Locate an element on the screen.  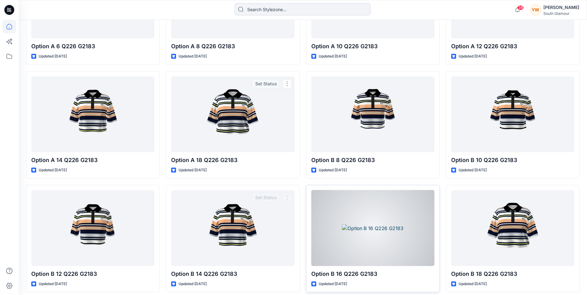
div: YW is located at coordinates (535, 10).